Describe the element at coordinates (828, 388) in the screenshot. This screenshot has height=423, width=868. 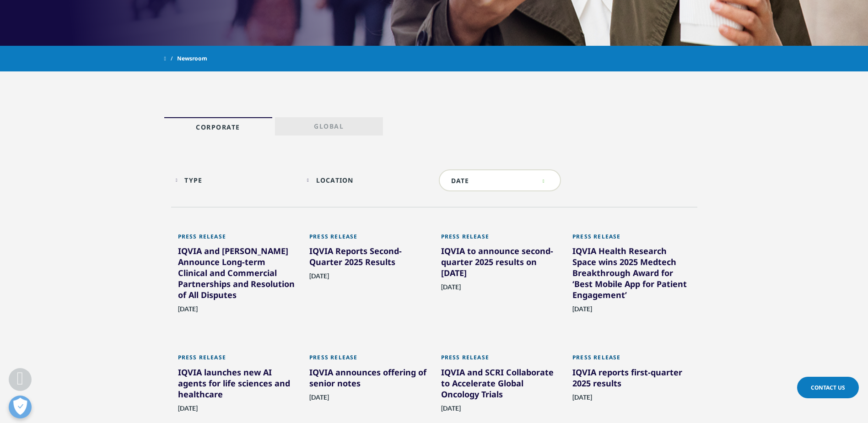
I see `span: Contact Us` at that location.